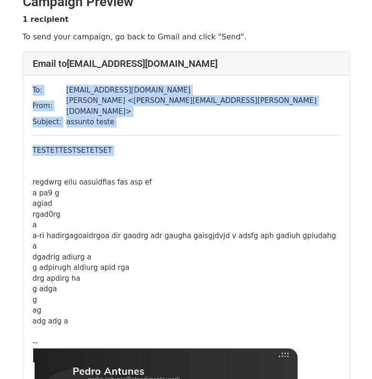  Describe the element at coordinates (186, 241) in the screenshot. I see `div: a-ri hadirgagoaidrgoa dir gaodrg adr gaugha gaisgjdvjd v adsfg aph gadiuh gpiudahg a` at that location.